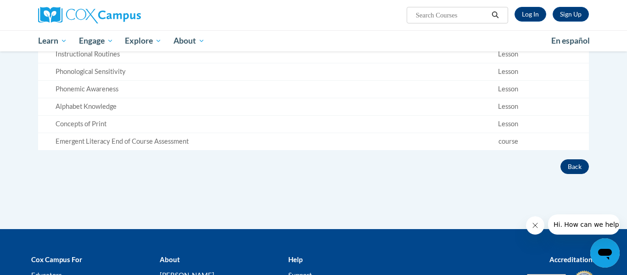  Describe the element at coordinates (89, 15) in the screenshot. I see `img: Cox Campus` at that location.